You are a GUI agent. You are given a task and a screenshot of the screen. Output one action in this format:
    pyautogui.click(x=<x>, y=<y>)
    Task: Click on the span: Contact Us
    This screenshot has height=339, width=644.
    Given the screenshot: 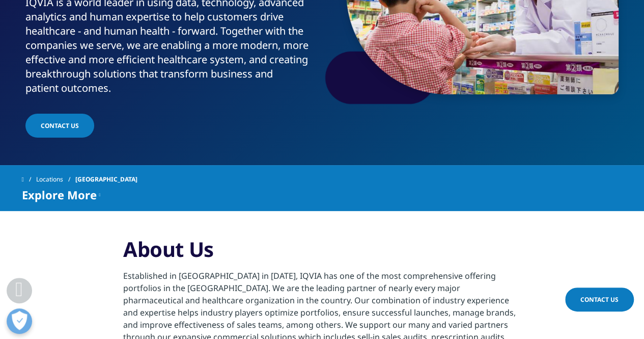 What is the action you would take?
    pyautogui.click(x=599, y=299)
    